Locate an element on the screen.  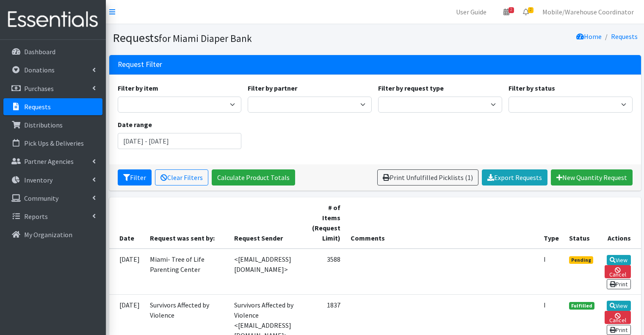
th: # of Items (Request Limit) is located at coordinates (324, 223).